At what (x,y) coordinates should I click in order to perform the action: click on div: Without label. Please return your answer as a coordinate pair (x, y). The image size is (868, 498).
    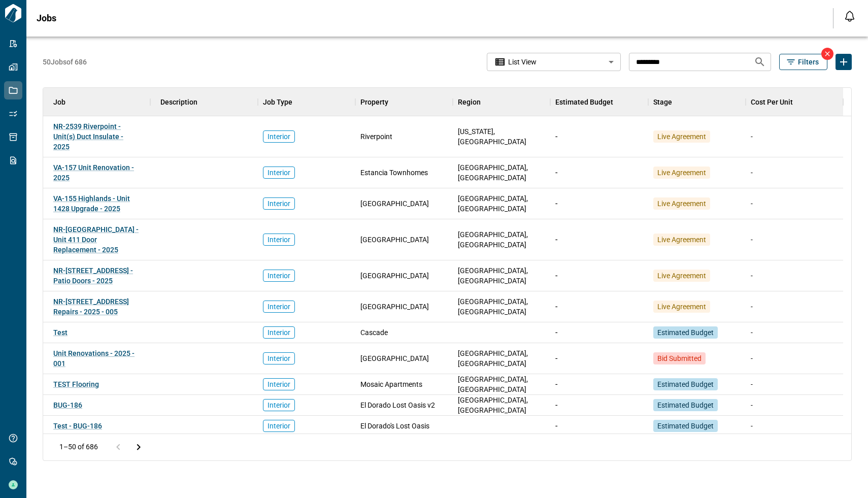
    Looking at the image, I should click on (554, 62).